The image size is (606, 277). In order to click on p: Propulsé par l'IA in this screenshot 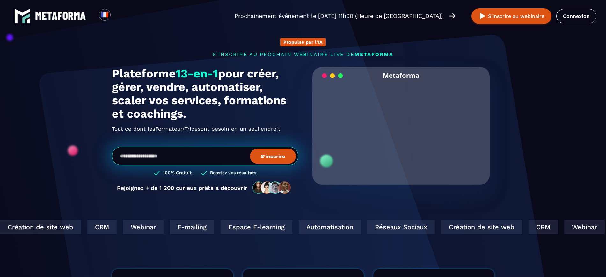, I will do `click(303, 42)`.